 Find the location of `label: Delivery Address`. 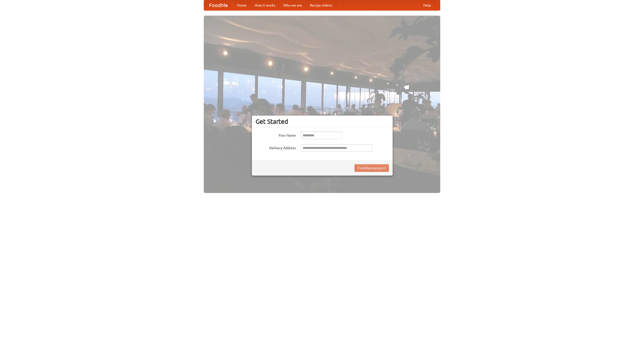

label: Delivery Address is located at coordinates (276, 147).